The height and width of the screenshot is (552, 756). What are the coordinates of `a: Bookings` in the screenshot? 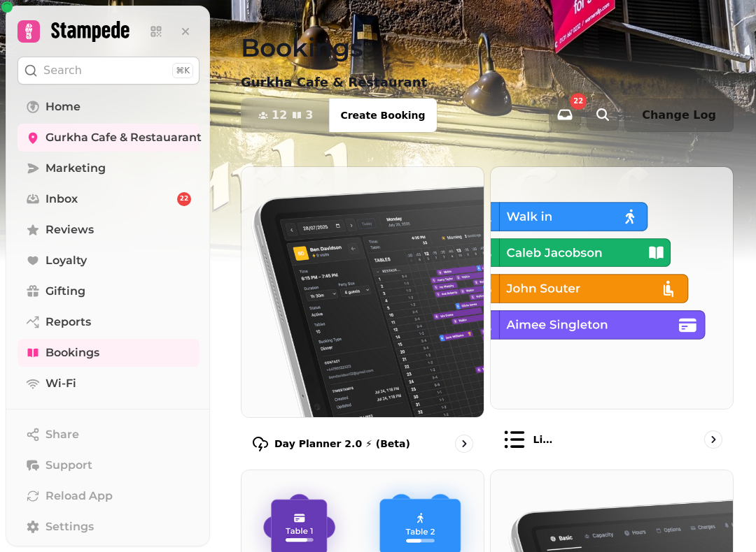 It's located at (109, 353).